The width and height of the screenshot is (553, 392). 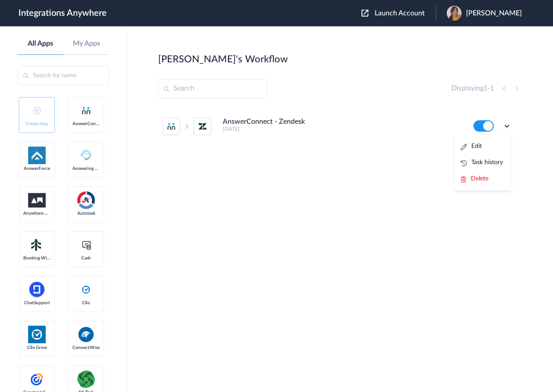 I want to click on h1: Integrations Anywhere, so click(x=62, y=13).